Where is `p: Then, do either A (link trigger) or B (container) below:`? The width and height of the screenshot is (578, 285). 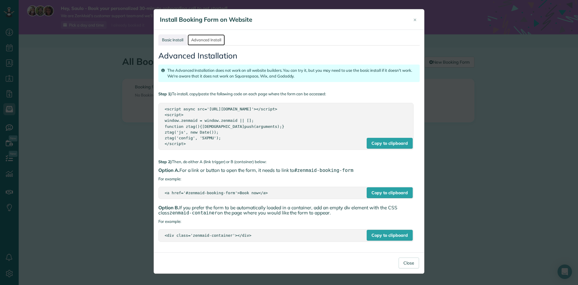
p: Then, do either A (link trigger) or B (container) below: is located at coordinates (289, 161).